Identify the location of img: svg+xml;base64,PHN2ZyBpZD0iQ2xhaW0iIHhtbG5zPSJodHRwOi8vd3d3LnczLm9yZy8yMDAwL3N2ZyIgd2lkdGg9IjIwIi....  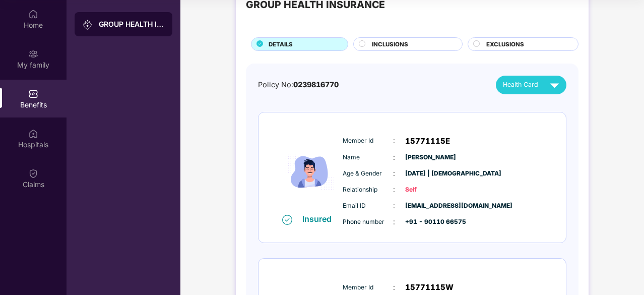
(33, 174).